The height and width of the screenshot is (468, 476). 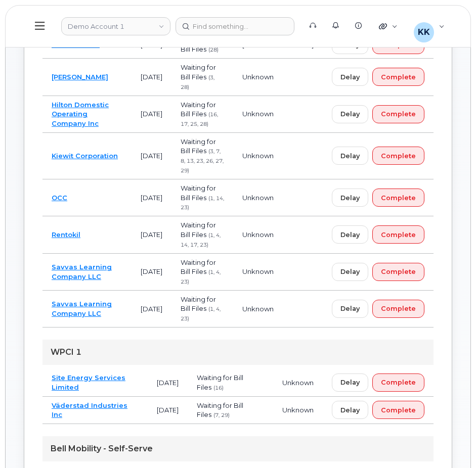 What do you see at coordinates (202, 161) in the screenshot?
I see `span: (3, 7, 8, 13, 23, 26, 27, 29)` at bounding box center [202, 161].